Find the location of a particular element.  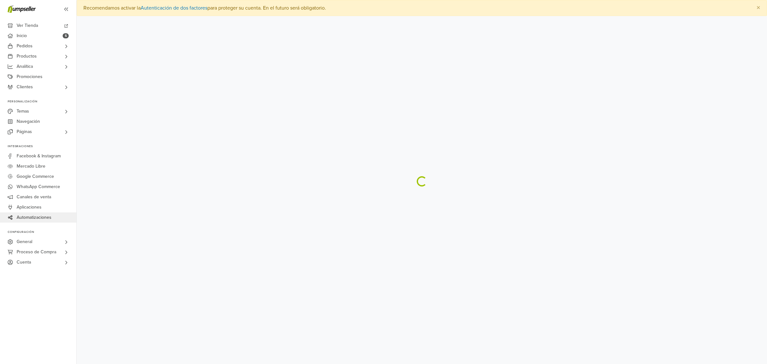

span: Analítica is located at coordinates (25, 66).